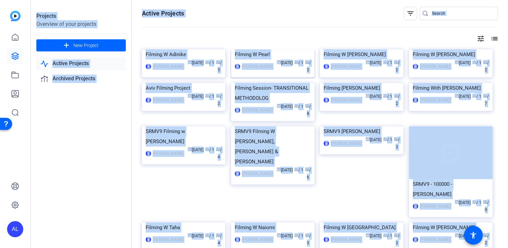 Image resolution: width=508 pixels, height=248 pixels. I want to click on span: / 6, so click(308, 174).